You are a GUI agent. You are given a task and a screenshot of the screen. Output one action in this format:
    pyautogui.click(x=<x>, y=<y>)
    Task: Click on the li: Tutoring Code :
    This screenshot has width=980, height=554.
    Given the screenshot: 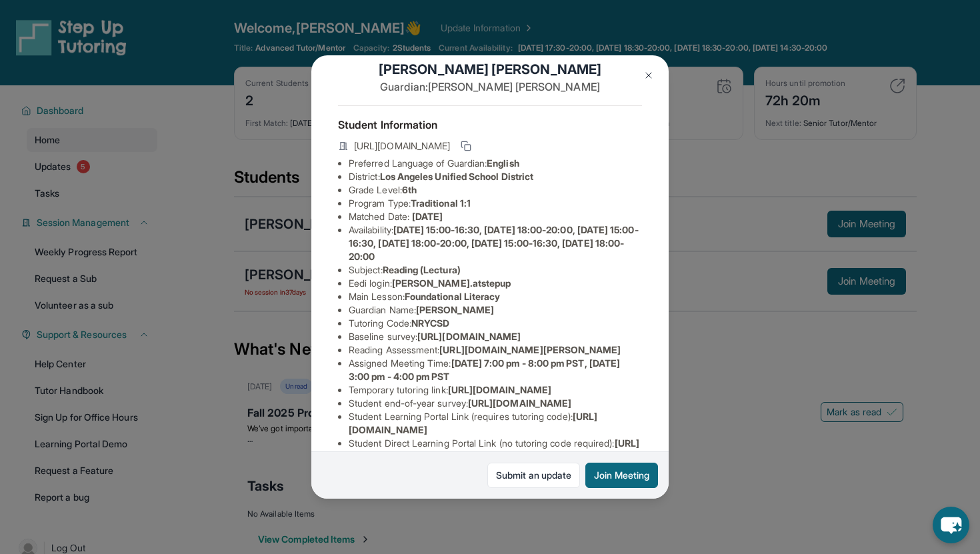 What is the action you would take?
    pyautogui.click(x=495, y=324)
    